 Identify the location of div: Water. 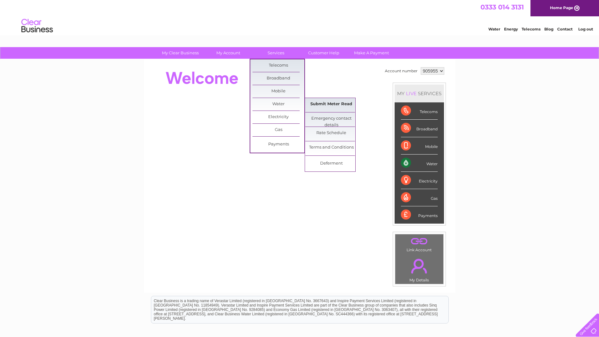
(419, 163).